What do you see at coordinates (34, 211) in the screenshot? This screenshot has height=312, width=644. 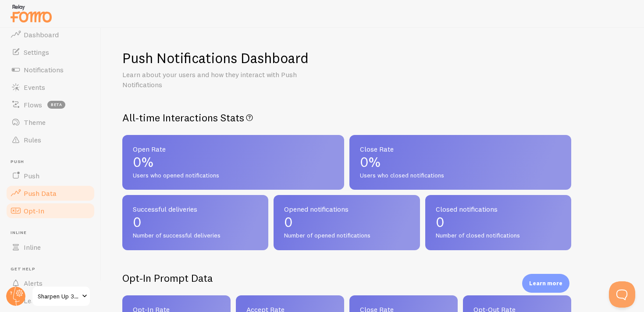 I see `span: Opt-In` at bounding box center [34, 211].